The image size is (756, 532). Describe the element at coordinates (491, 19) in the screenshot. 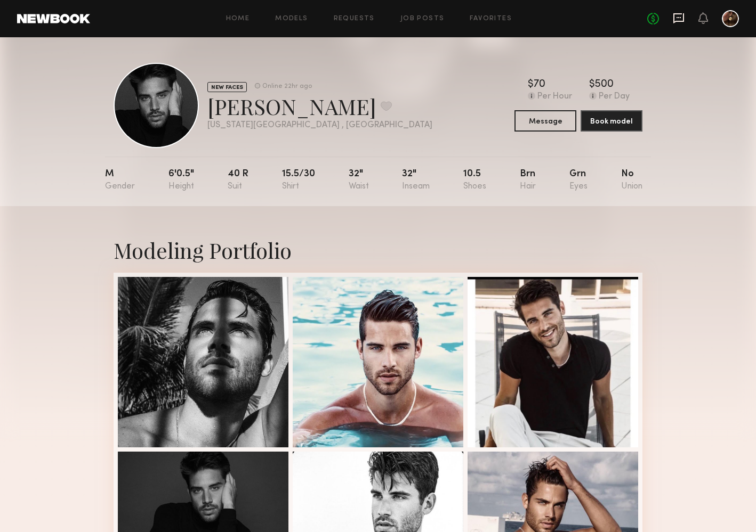

I see `a: Favorites` at that location.